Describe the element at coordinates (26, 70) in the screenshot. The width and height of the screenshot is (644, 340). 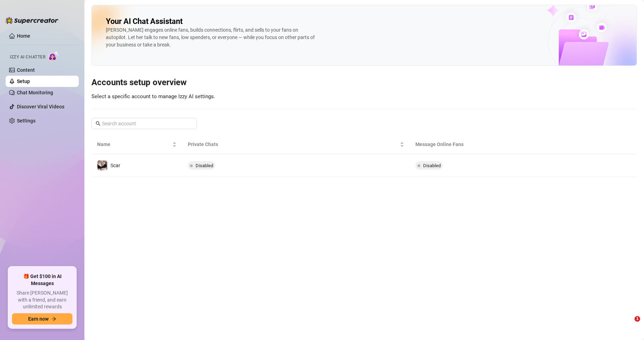
I see `a: Content` at that location.